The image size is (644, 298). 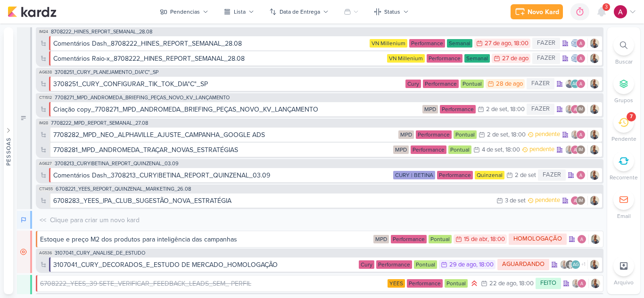 I want to click on div: 6708283_YEES_IPA_CLUB_SUGESTÃO_NOVA_ESTRATÉGIA, so click(x=142, y=200).